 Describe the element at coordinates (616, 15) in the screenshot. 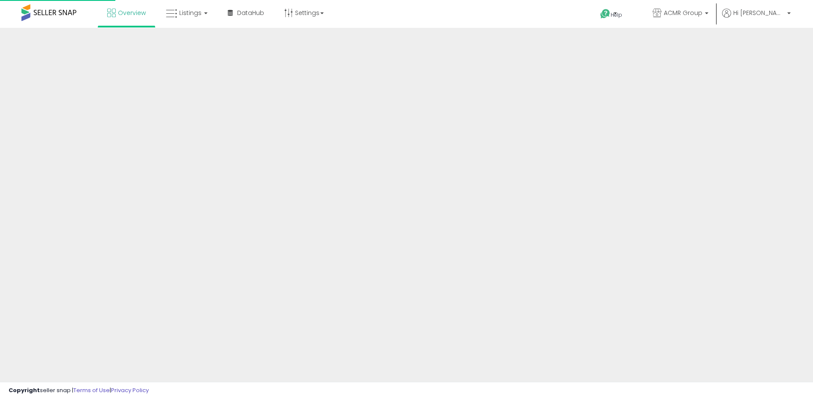

I see `span: Help` at that location.